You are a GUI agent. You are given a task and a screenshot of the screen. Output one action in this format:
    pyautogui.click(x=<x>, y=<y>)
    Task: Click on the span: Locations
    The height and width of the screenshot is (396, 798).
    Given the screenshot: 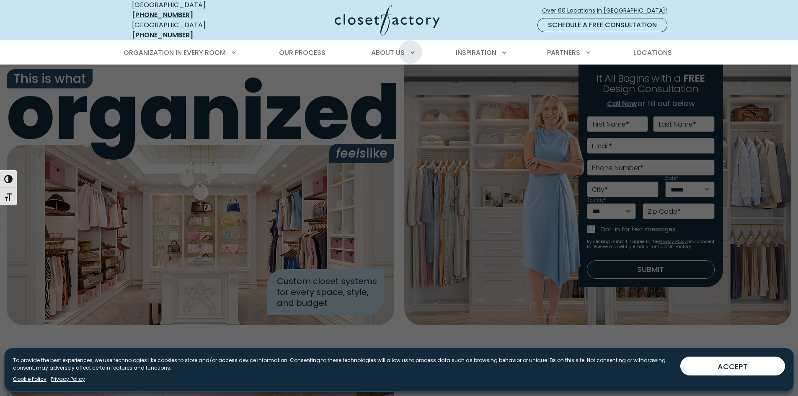 What is the action you would take?
    pyautogui.click(x=652, y=52)
    